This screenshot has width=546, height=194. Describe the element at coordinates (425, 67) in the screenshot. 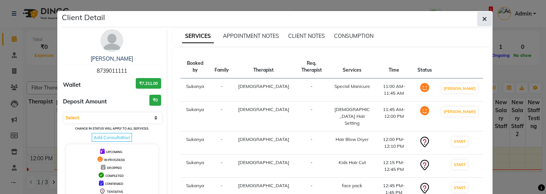

I see `th: Status` at that location.